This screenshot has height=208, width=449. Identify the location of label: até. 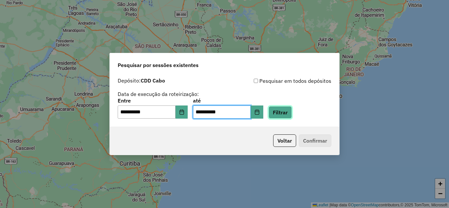
(228, 101).